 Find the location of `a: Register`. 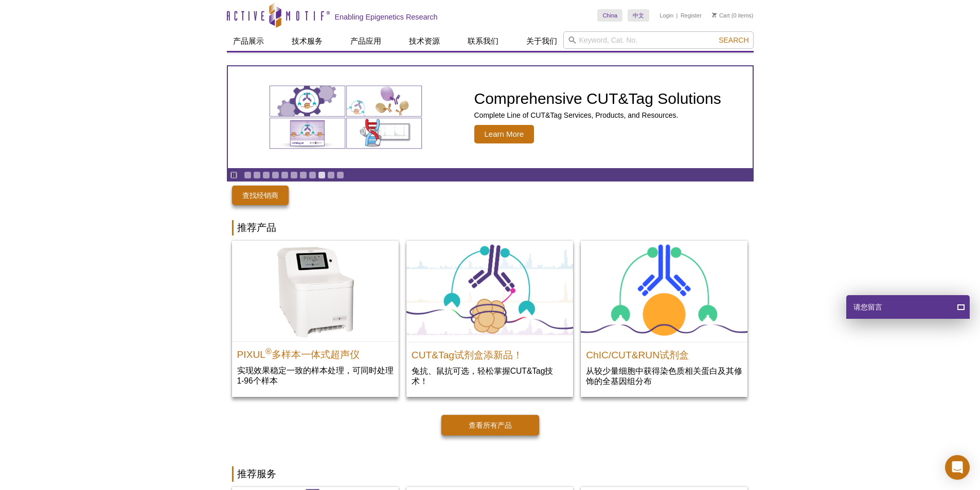

a: Register is located at coordinates (691, 15).